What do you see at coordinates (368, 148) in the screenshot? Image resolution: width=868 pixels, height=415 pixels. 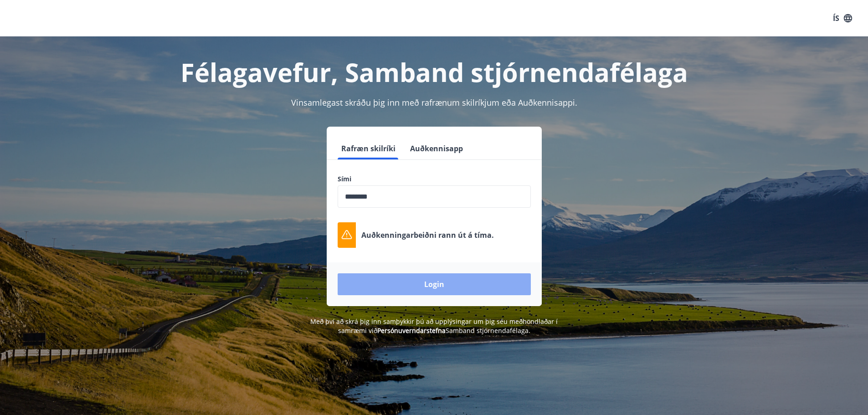 I see `button: Rafræn skilríki` at bounding box center [368, 148].